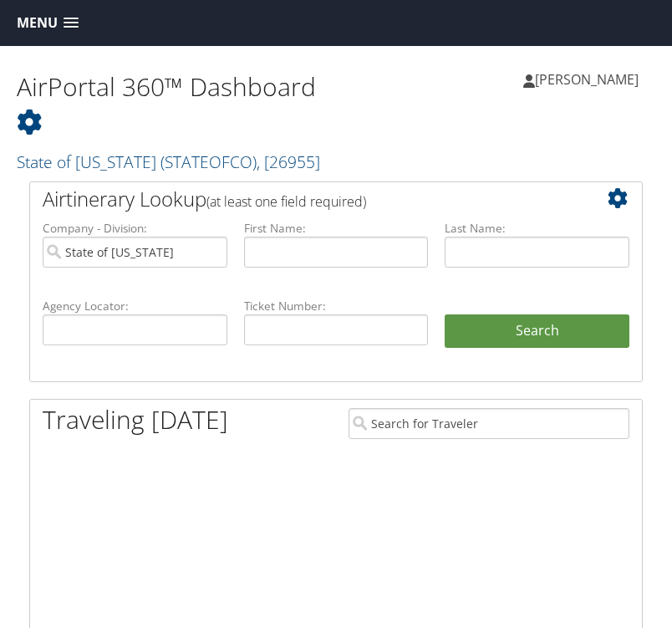  Describe the element at coordinates (135, 228) in the screenshot. I see `label: Company - Division:` at that location.